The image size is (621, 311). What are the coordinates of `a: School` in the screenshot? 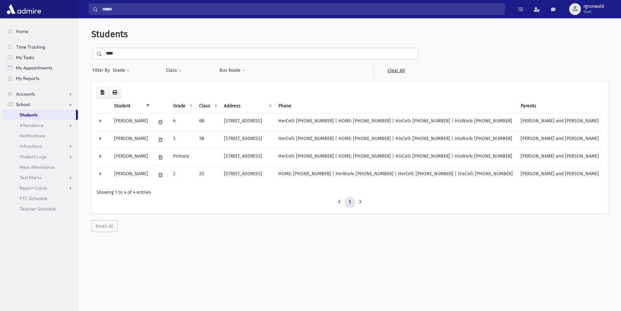 It's located at (40, 104).